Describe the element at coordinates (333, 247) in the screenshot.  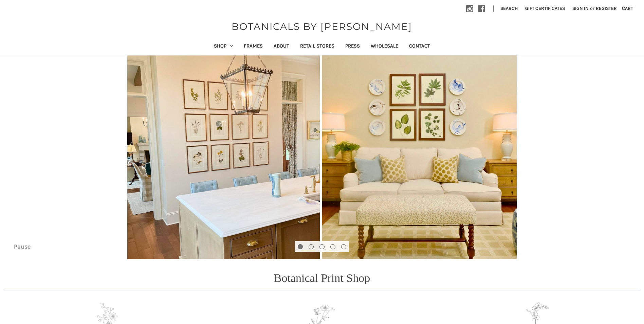
I see `button: Go to slide 4 of 5` at that location.